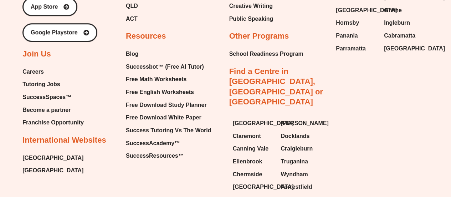  I want to click on a: SuccessAcademy™, so click(168, 143).